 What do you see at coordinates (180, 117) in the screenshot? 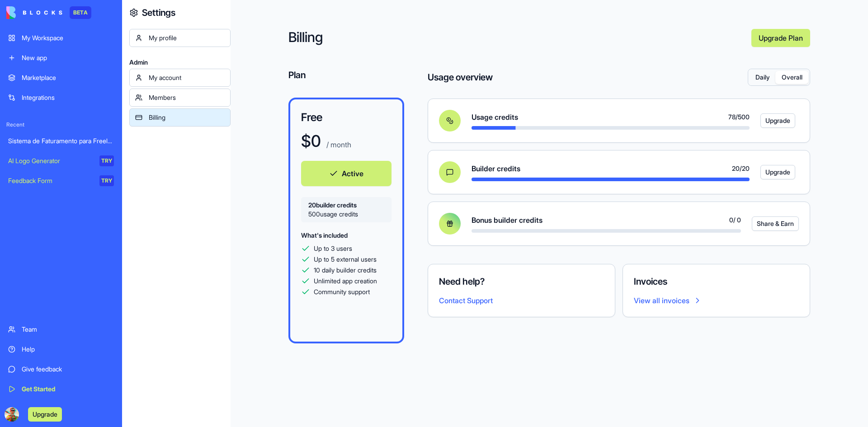
I see `a: Billing` at bounding box center [180, 117].